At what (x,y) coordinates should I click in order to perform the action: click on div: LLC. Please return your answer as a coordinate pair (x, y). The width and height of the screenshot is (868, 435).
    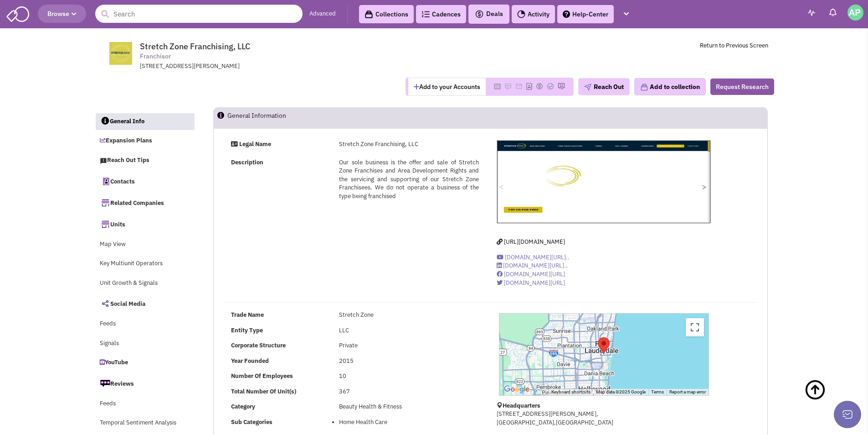
    Looking at the image, I should click on (409, 330).